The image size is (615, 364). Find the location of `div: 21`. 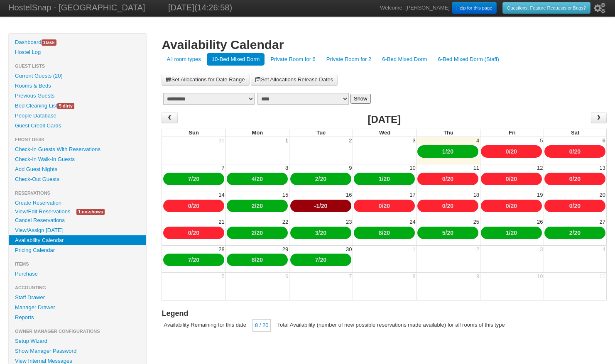

div: 21 is located at coordinates (221, 222).